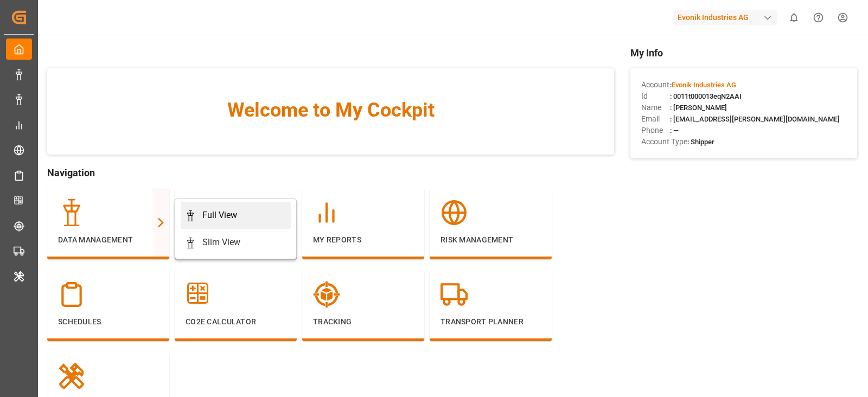 Image resolution: width=868 pixels, height=397 pixels. I want to click on p: Tracking, so click(363, 321).